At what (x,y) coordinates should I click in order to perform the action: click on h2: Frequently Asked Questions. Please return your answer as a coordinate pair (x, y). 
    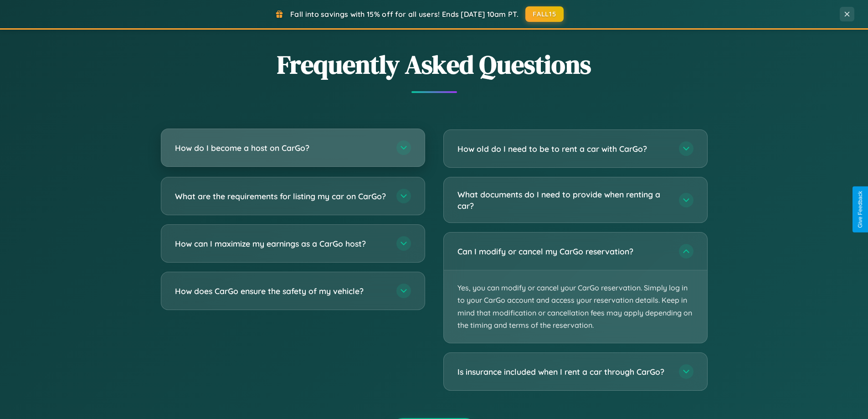
    Looking at the image, I should click on (434, 65).